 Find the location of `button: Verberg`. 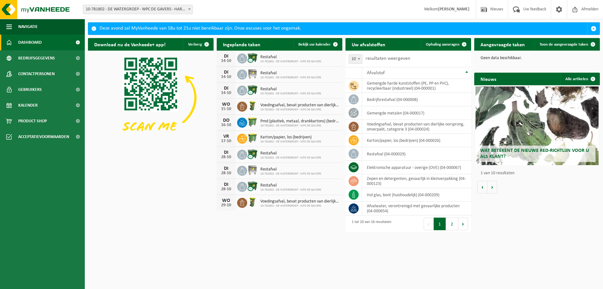

button: Verberg is located at coordinates (198, 44).